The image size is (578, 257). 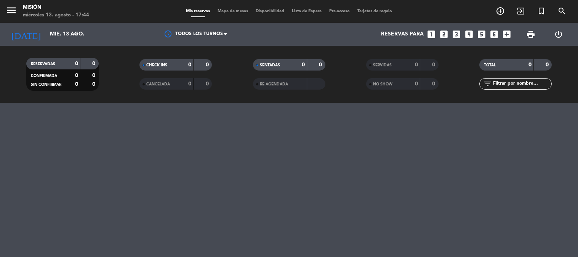 What do you see at coordinates (456, 34) in the screenshot?
I see `i: looks_3` at bounding box center [456, 34].